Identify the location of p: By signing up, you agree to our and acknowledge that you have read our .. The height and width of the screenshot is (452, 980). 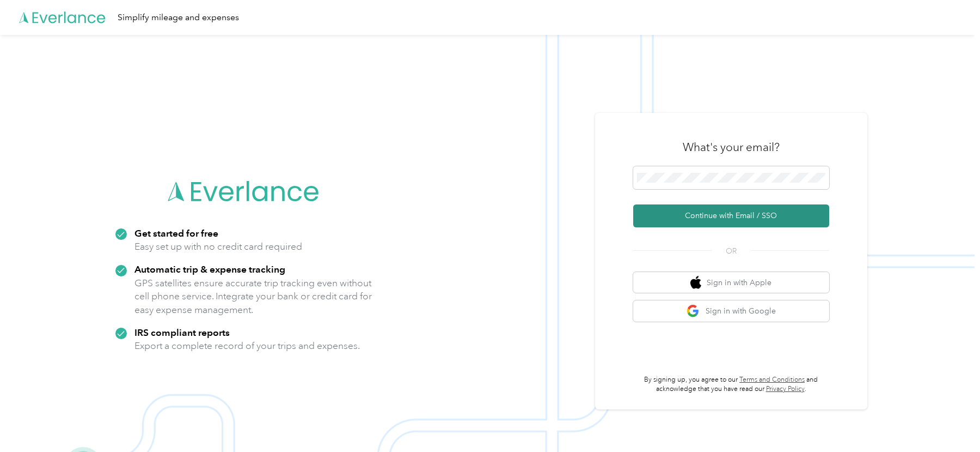
(731, 384).